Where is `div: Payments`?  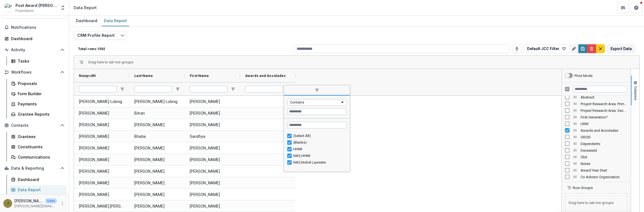
div: Payments is located at coordinates (40, 104).